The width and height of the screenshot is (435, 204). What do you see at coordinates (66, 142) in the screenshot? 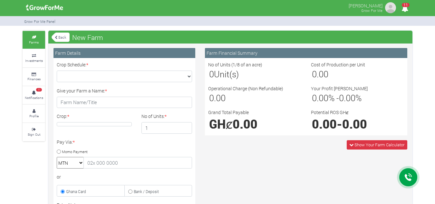
I see `label: Pay Via:` at bounding box center [66, 142].